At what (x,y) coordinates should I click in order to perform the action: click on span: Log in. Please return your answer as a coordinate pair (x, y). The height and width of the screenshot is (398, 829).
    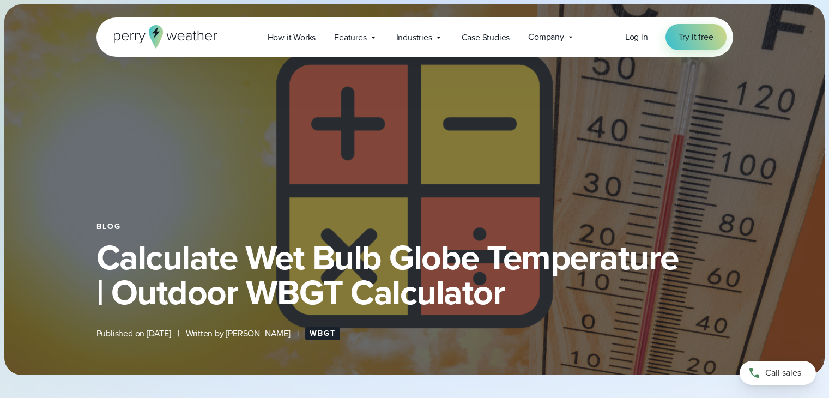
    Looking at the image, I should click on (637, 37).